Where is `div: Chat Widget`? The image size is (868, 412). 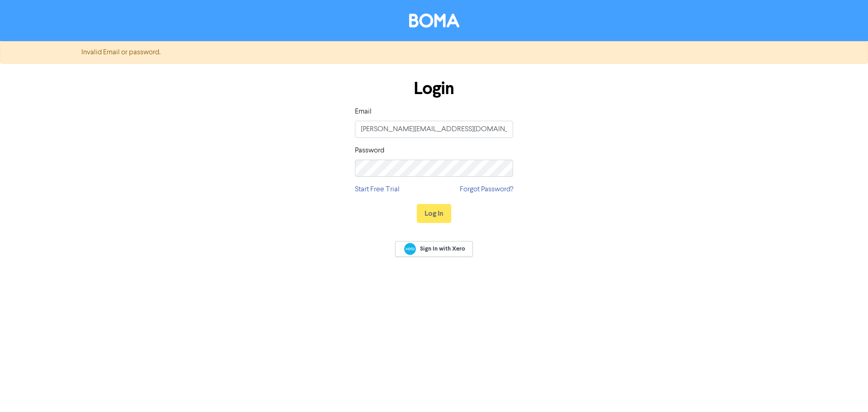 div: Chat Widget is located at coordinates (845, 390).